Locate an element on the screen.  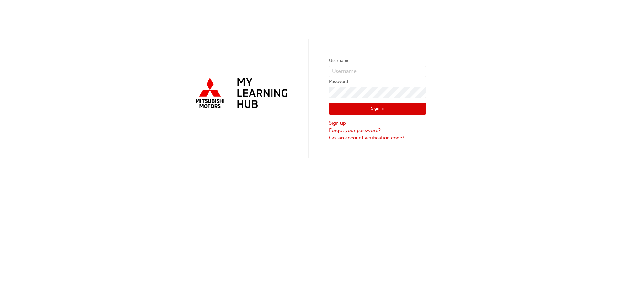
a: Forgot your password? is located at coordinates (378, 131).